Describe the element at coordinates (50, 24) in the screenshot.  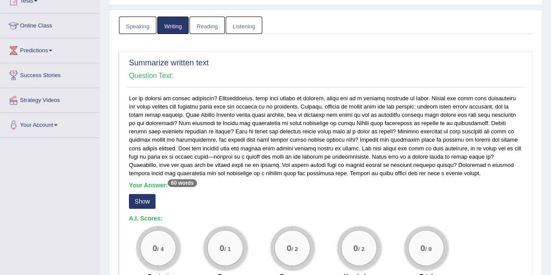
I see `a: Online Class` at that location.